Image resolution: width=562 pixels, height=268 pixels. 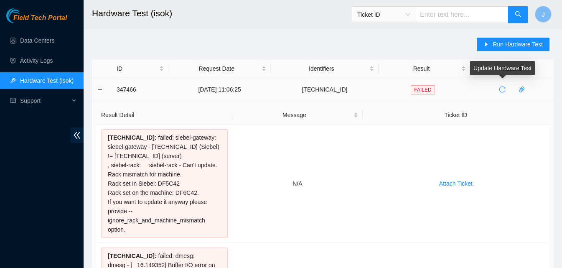 What do you see at coordinates (13, 101) in the screenshot?
I see `span: read` at bounding box center [13, 101].